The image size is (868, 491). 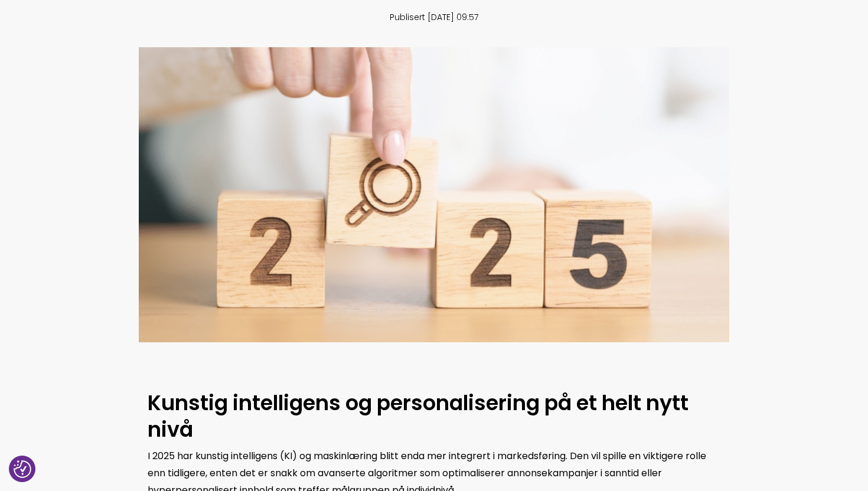 What do you see at coordinates (23, 469) in the screenshot?
I see `button: Samtykkepreferanser` at bounding box center [23, 469].